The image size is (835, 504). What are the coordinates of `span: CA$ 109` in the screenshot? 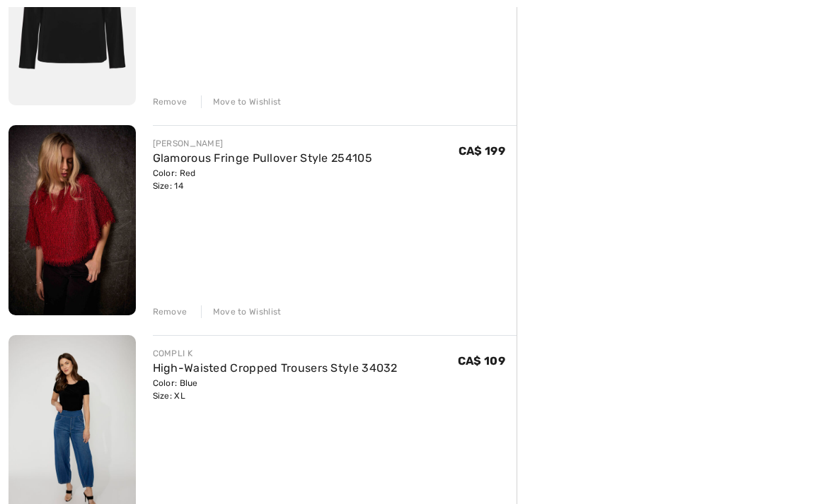 It's located at (481, 361).